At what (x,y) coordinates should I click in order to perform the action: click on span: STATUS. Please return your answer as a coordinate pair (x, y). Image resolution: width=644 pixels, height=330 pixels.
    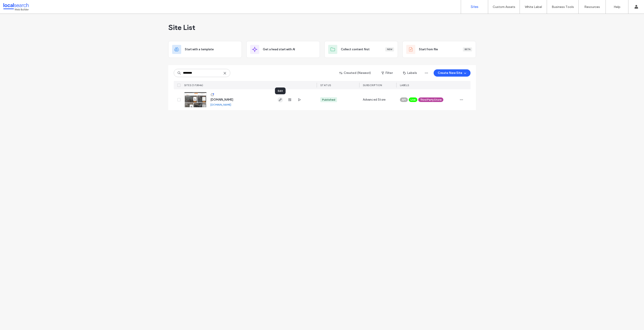
    Looking at the image, I should click on (326, 85).